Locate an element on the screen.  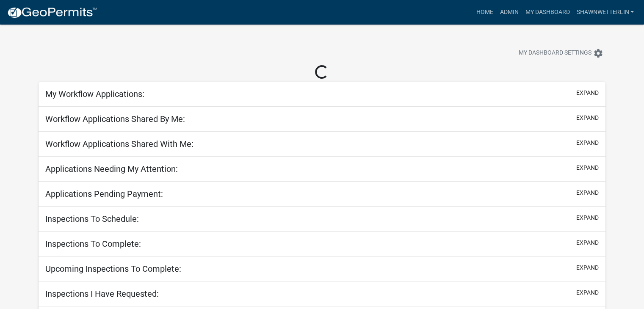
h5: Applications Pending Payment: is located at coordinates (104, 194).